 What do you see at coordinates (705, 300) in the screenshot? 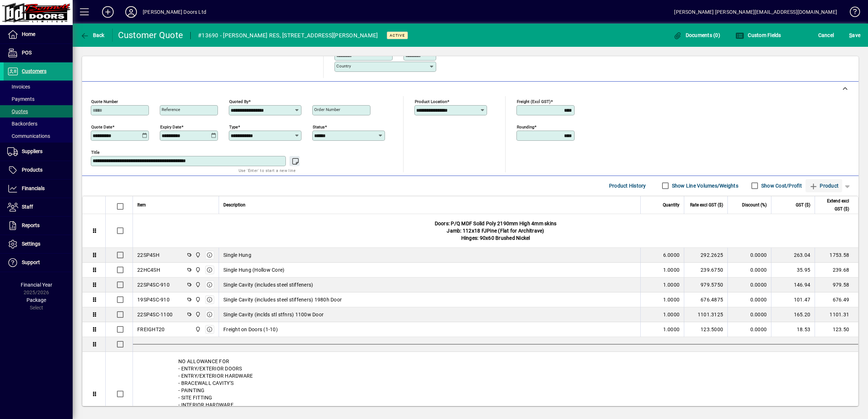
I see `div: 676.4875` at bounding box center [705, 300].